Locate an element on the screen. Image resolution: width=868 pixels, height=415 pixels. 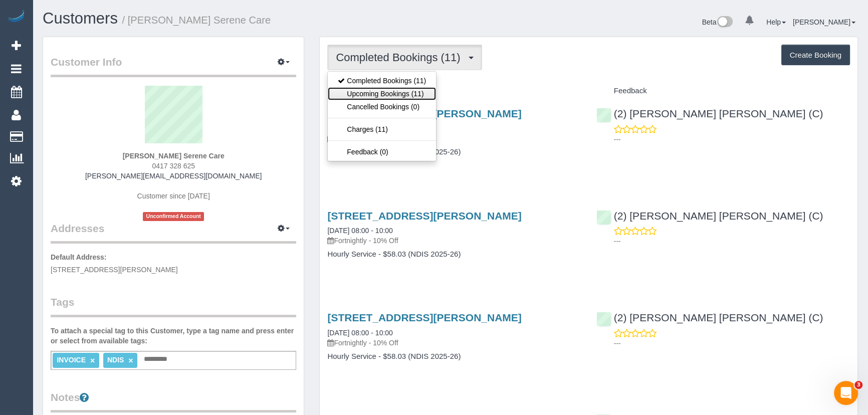
span: 3 is located at coordinates (858, 385).